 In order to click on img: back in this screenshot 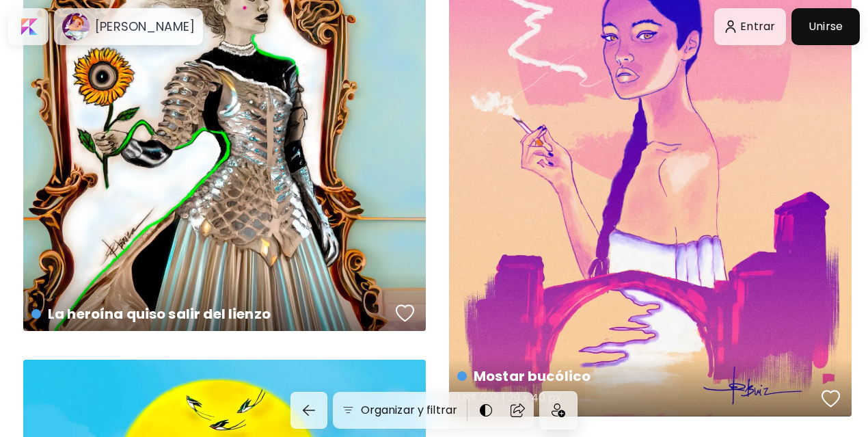, I will do `click(309, 410)`.